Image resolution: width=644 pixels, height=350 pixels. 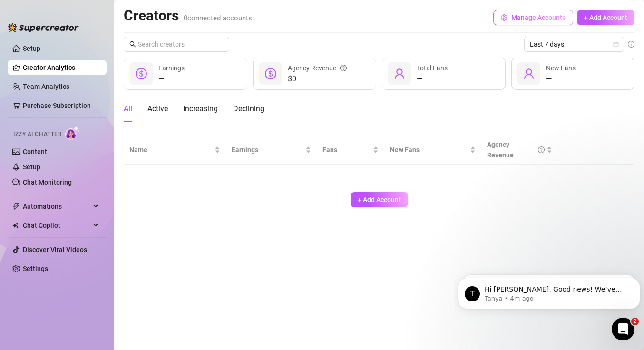 I want to click on span: search, so click(x=133, y=44).